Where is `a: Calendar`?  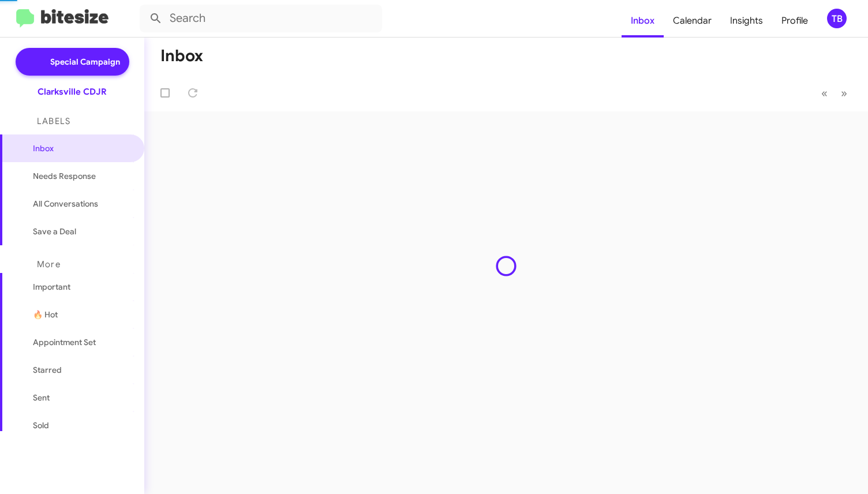
a: Calendar is located at coordinates (692, 21).